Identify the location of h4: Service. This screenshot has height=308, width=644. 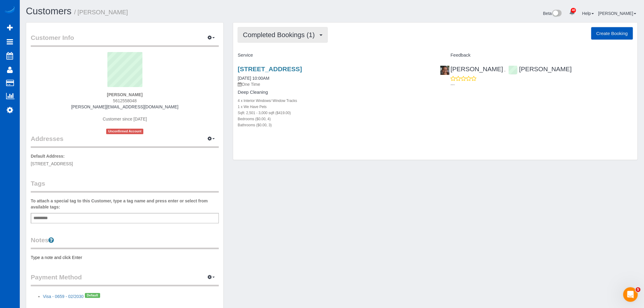
(334, 55).